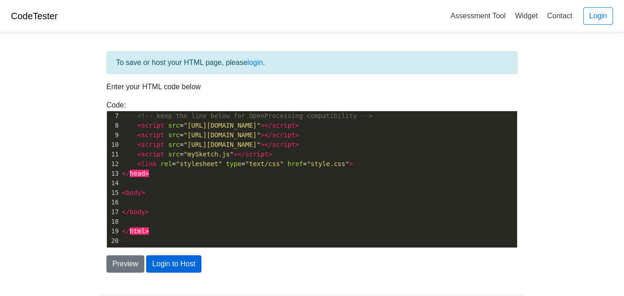 The image size is (624, 296). What do you see at coordinates (312, 174) in the screenshot?
I see `div: Code:` at bounding box center [312, 174].